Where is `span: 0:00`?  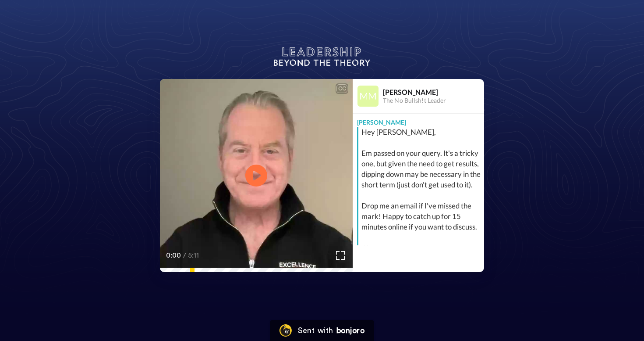
span: 0:00 is located at coordinates (173, 255).